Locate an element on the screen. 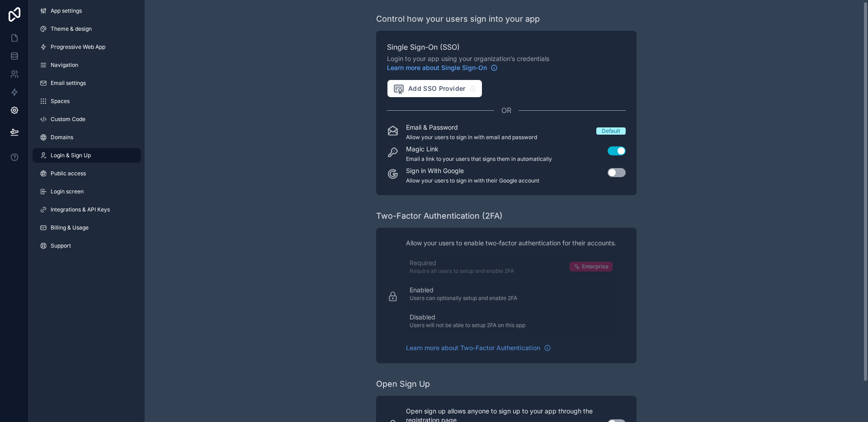 The image size is (868, 422). a: App settings is located at coordinates (87, 11).